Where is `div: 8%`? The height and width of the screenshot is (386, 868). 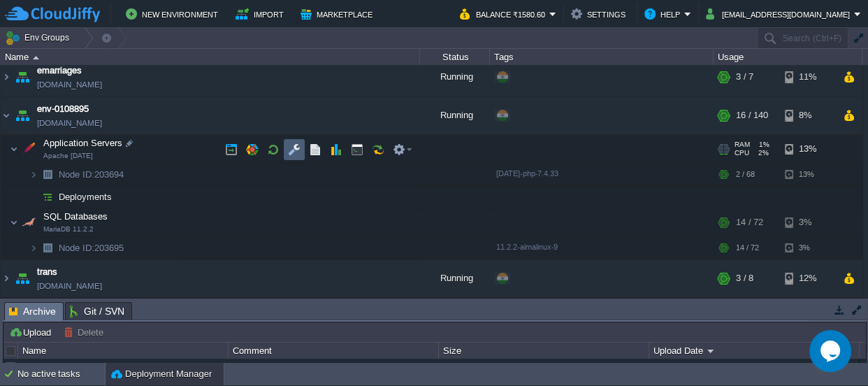 div: 8% is located at coordinates (807, 116).